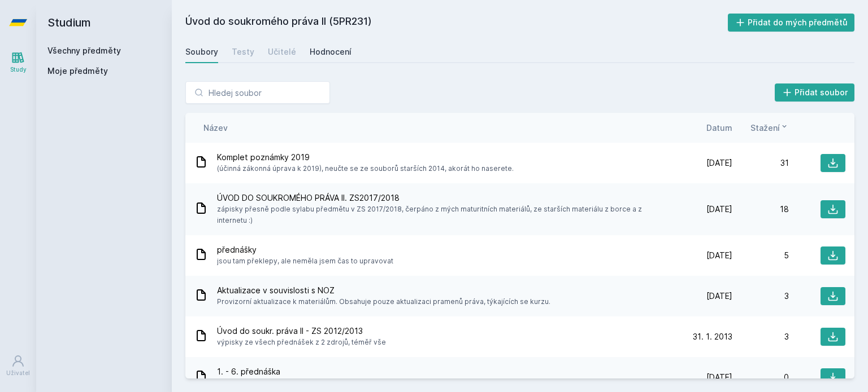 The image size is (868, 392). I want to click on button: Datum, so click(719, 127).